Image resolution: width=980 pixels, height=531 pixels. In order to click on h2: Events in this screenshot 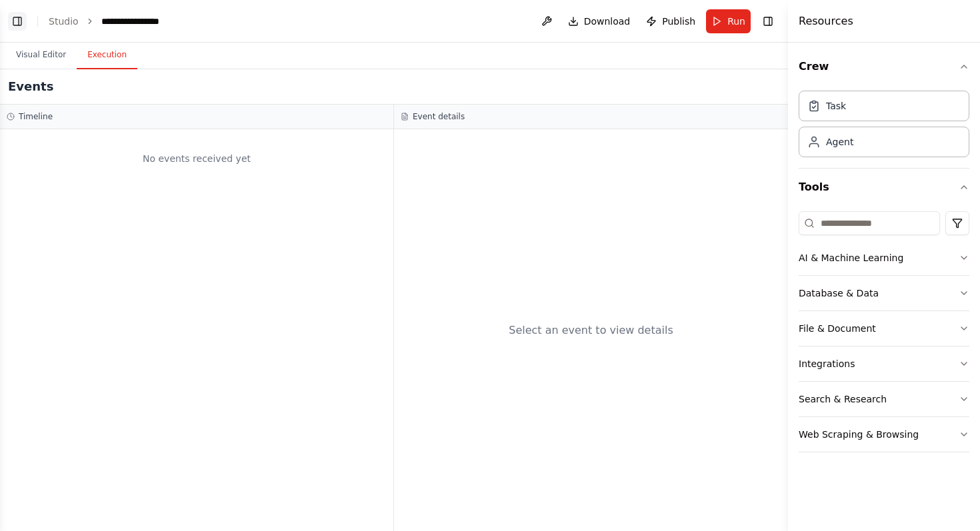, I will do `click(30, 87)`.